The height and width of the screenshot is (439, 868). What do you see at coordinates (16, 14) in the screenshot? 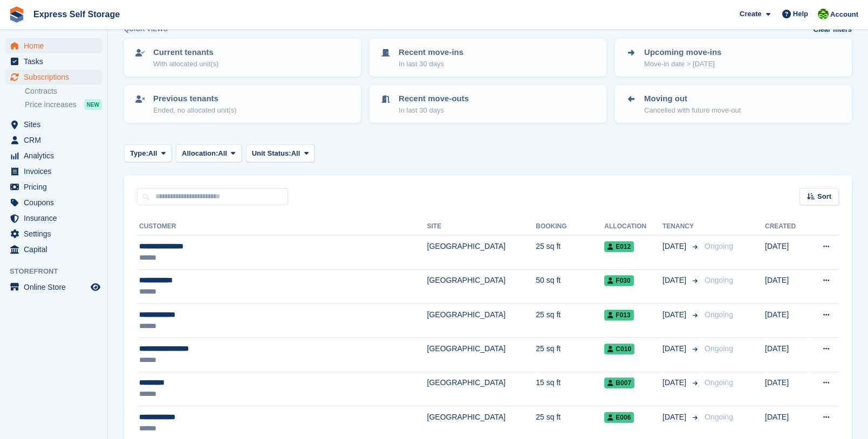
I see `img: stora-icon-8386f47178a22dfd0bd8f6a31ec36ba5ce8667c1dd55bd0f319d3a0aa187defe.svg` at bounding box center [16, 14].